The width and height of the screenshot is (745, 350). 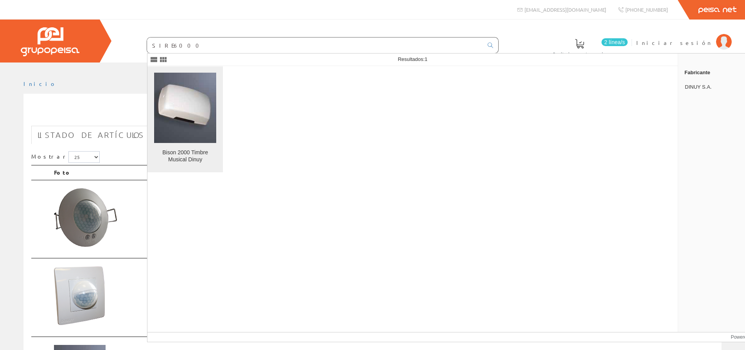 What do you see at coordinates (65, 157) in the screenshot?
I see `label: Mostrar` at bounding box center [65, 157].